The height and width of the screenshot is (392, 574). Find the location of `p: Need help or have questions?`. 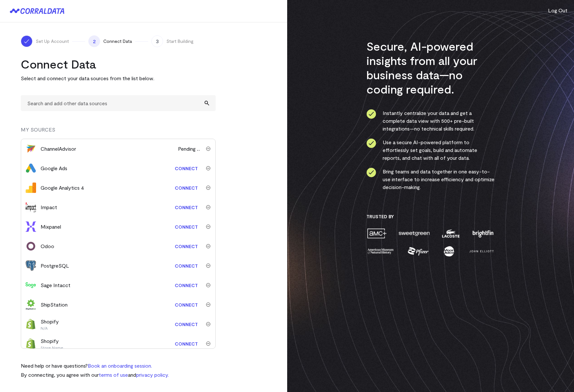

p: Need help or have questions? is located at coordinates (95, 366).